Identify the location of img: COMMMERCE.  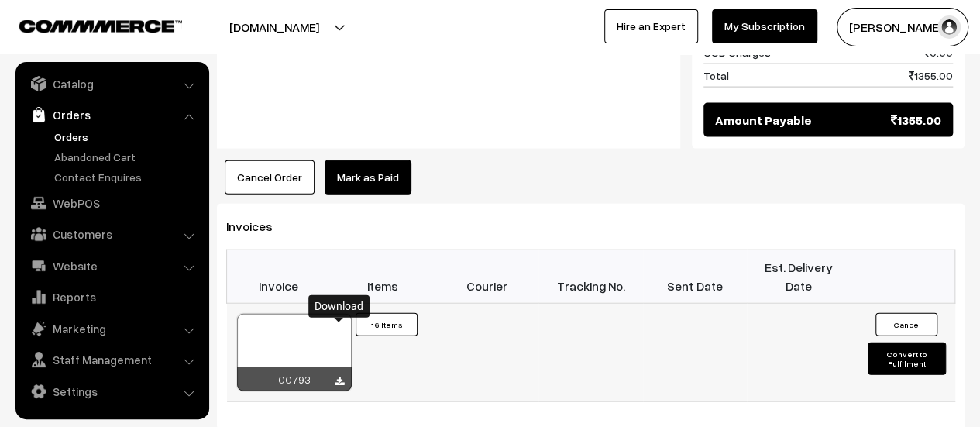
(101, 26).